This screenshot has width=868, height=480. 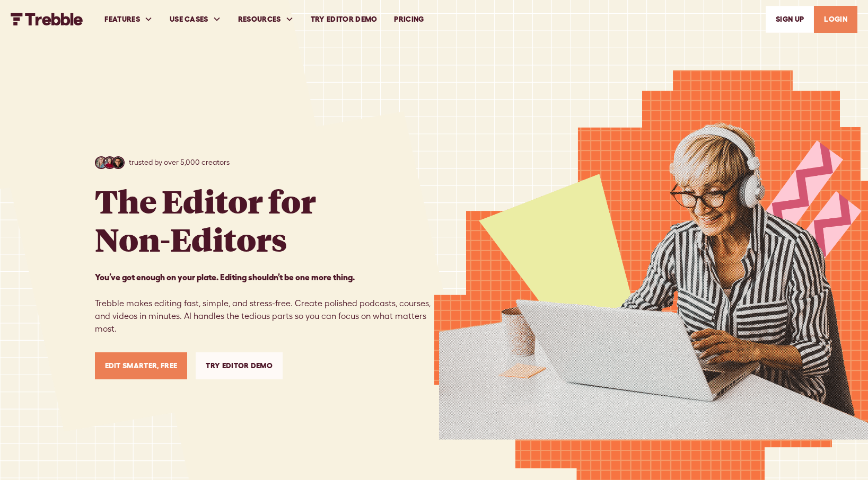 What do you see at coordinates (224, 278) in the screenshot?
I see `strong: You’ve got enough on your plate. Editing shouldn’t be one more thing. ‍` at bounding box center [224, 278].